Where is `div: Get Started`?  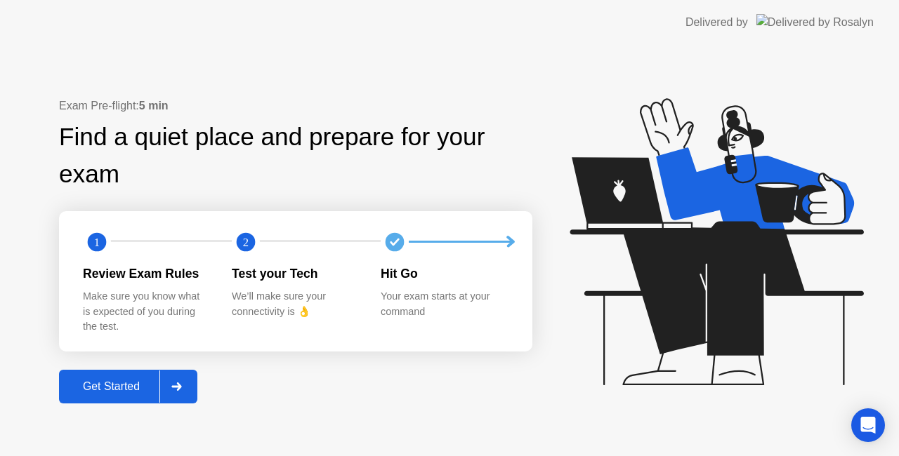
div: Get Started is located at coordinates (111, 387).